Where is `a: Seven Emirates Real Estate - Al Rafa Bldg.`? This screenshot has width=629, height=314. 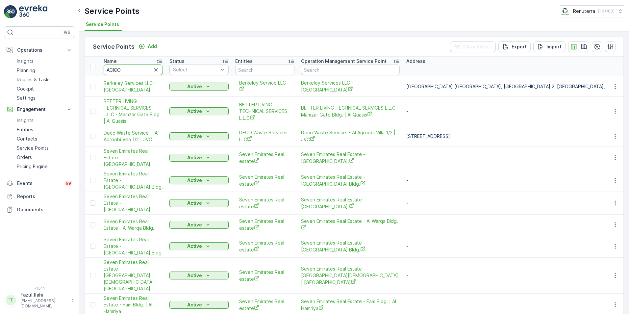
a: Seven Emirates Real Estate - Al Rafa Bldg. is located at coordinates (350, 180).